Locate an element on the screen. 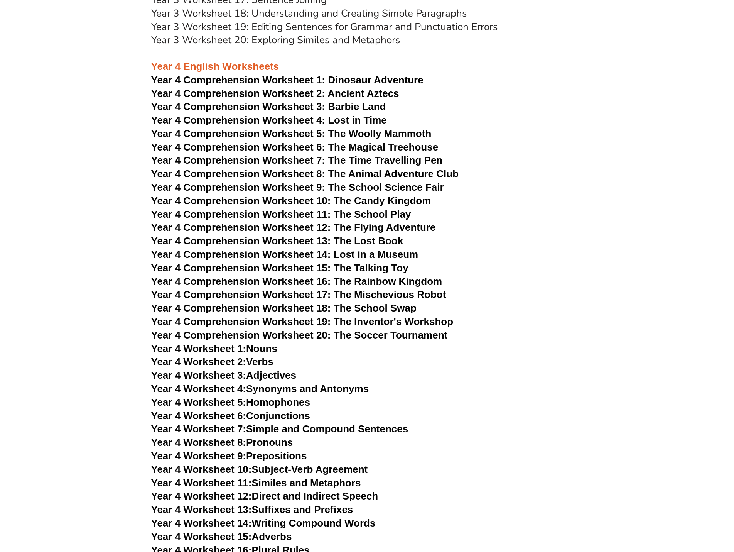  span: Year 4 Comprehension Worksheet 13: The Lost Book is located at coordinates (277, 241).